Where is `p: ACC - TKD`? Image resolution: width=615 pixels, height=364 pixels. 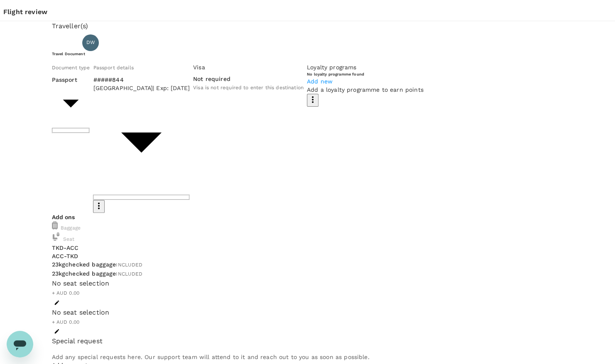
p: ACC - TKD is located at coordinates (308, 256).